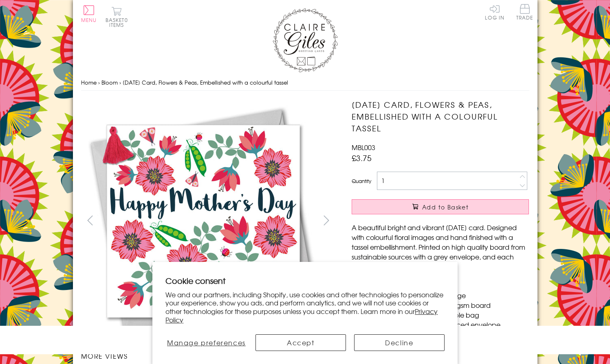 The width and height of the screenshot is (610, 364). What do you see at coordinates (445, 207) in the screenshot?
I see `span: Add to Basket` at bounding box center [445, 207].